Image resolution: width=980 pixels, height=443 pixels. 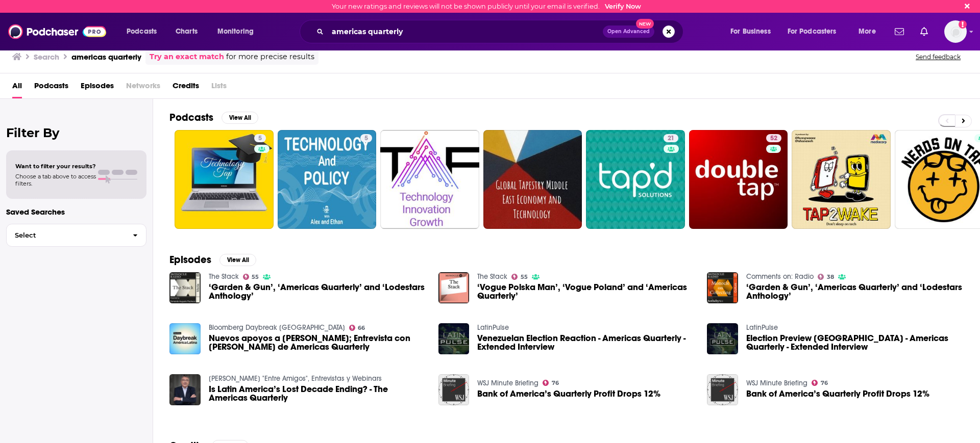 I want to click on span: Lists, so click(x=219, y=88).